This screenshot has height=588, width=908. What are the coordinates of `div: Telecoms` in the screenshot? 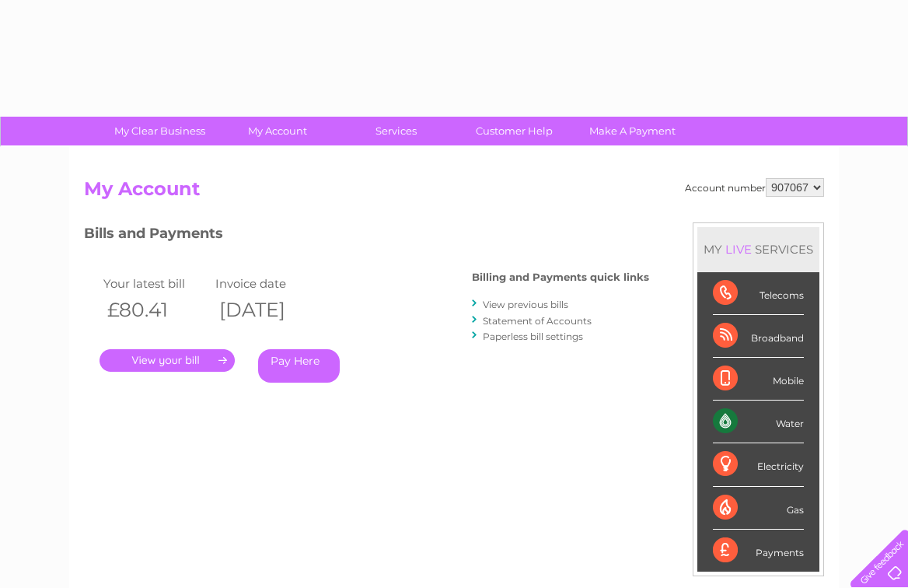 It's located at (758, 293).